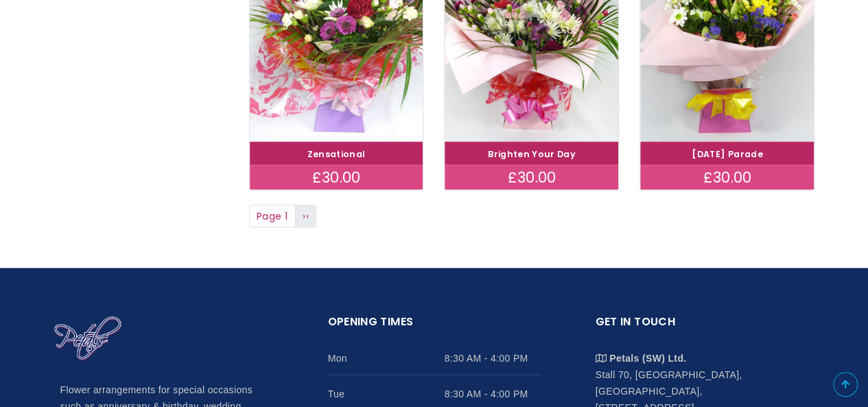  I want to click on li: Mon, so click(434, 357).